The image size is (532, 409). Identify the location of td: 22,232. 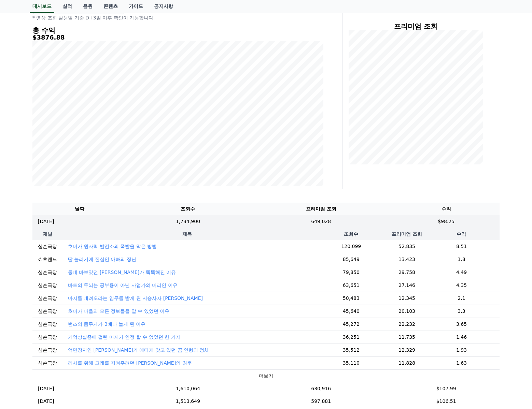
(407, 324).